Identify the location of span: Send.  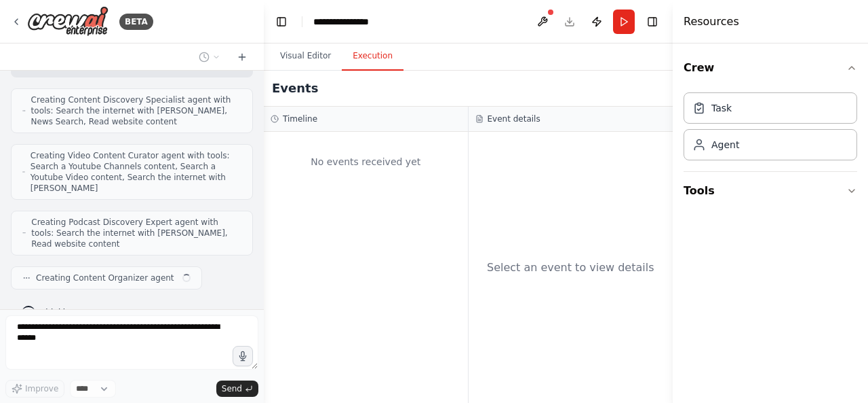
(232, 388).